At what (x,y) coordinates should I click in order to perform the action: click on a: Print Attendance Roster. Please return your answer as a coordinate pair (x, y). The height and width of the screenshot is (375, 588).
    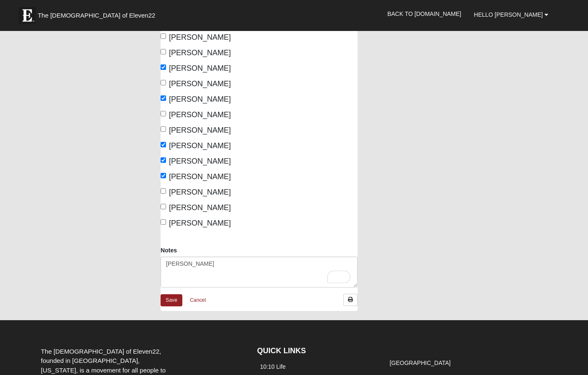
    Looking at the image, I should click on (350, 300).